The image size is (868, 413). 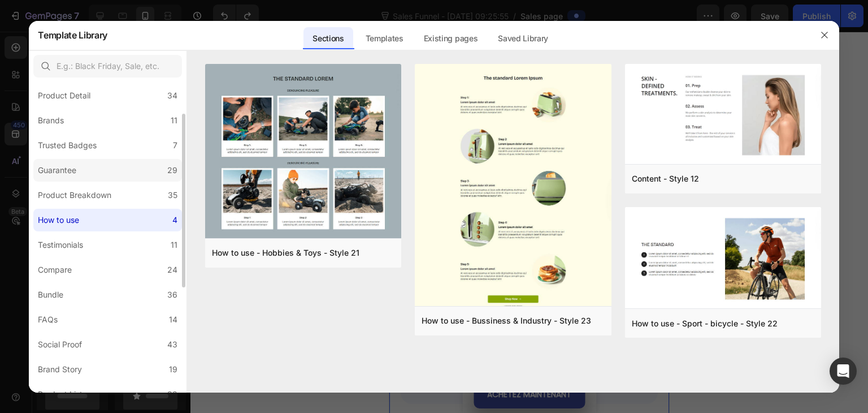 What do you see at coordinates (139, 52) in the screenshot?
I see `p: Gemix helps restore strong, healthy hair with ingredients that truly make a difference.` at bounding box center [139, 52].